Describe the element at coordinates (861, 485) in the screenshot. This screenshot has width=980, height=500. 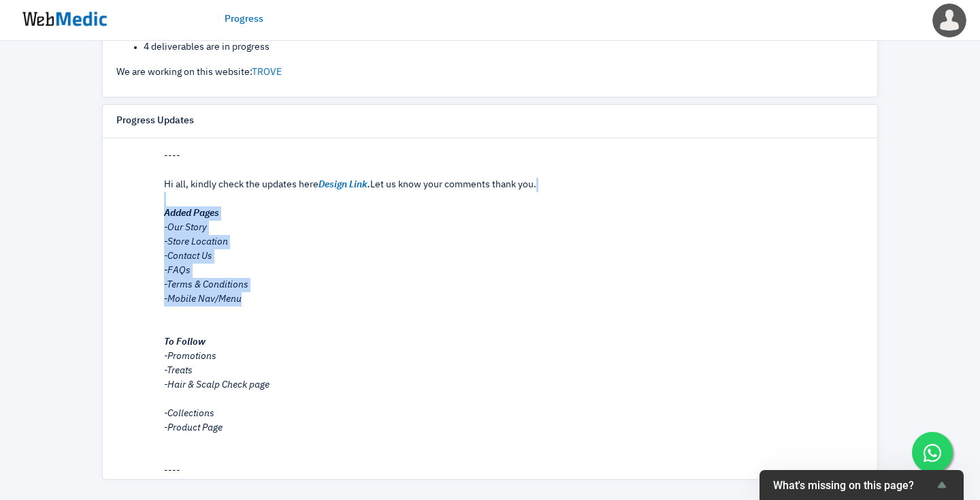
I see `button: Show survey - What's missing on this page?` at that location.